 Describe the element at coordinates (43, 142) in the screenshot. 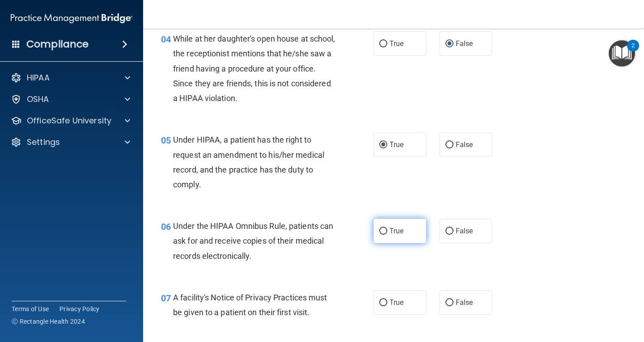

I see `p: Settings` at that location.